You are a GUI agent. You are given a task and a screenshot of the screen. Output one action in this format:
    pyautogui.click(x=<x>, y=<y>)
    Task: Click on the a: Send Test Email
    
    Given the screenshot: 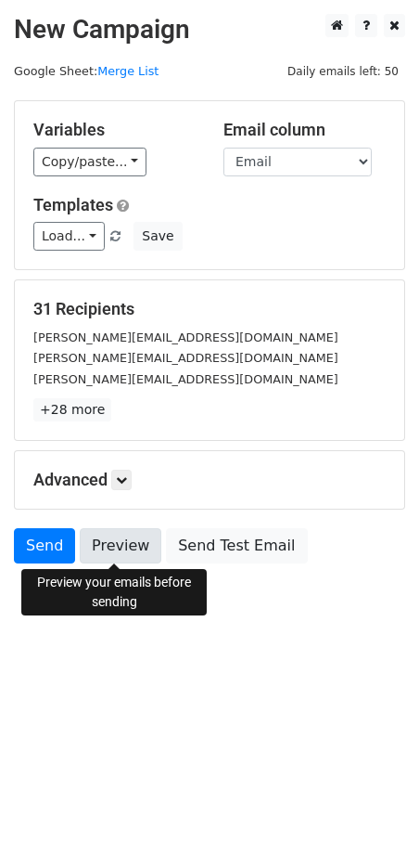 What is the action you would take?
    pyautogui.click(x=237, y=546)
    